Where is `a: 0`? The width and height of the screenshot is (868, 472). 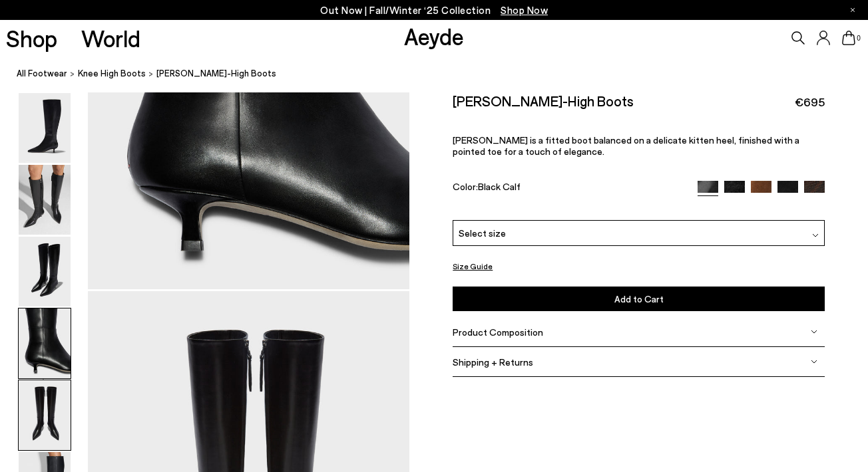
a: 0 is located at coordinates (848, 38).